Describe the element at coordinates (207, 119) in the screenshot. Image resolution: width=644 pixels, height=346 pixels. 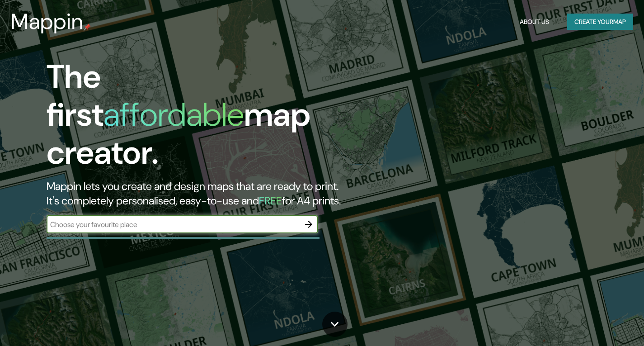
I see `h1: The first map creator.` at that location.